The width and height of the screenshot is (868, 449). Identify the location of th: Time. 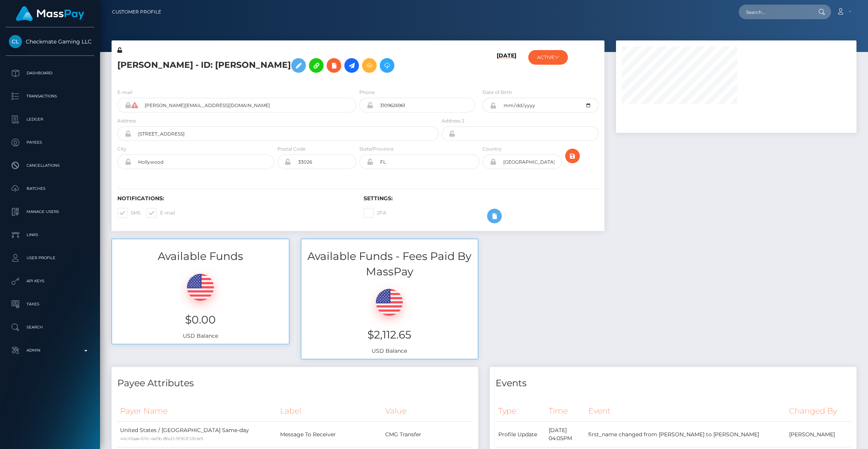
(565, 411).